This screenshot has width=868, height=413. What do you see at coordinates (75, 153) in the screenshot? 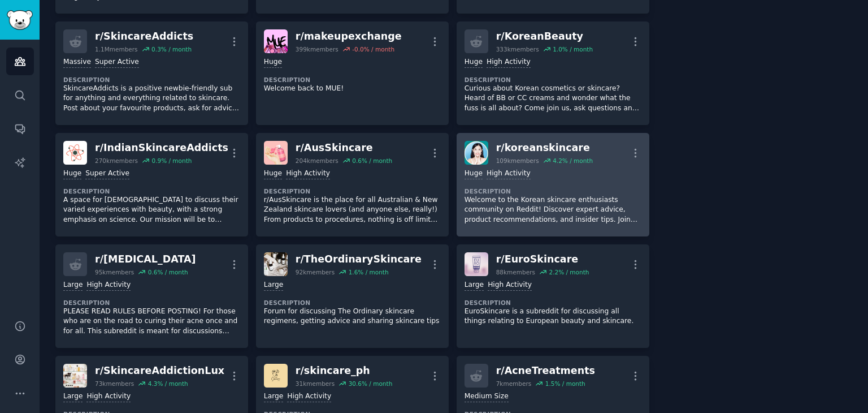
I see `img: IndianSkincareAddicts` at bounding box center [75, 153].